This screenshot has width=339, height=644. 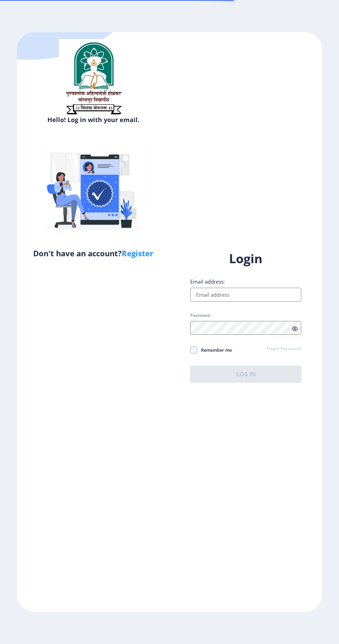 I want to click on label: Password:, so click(x=201, y=315).